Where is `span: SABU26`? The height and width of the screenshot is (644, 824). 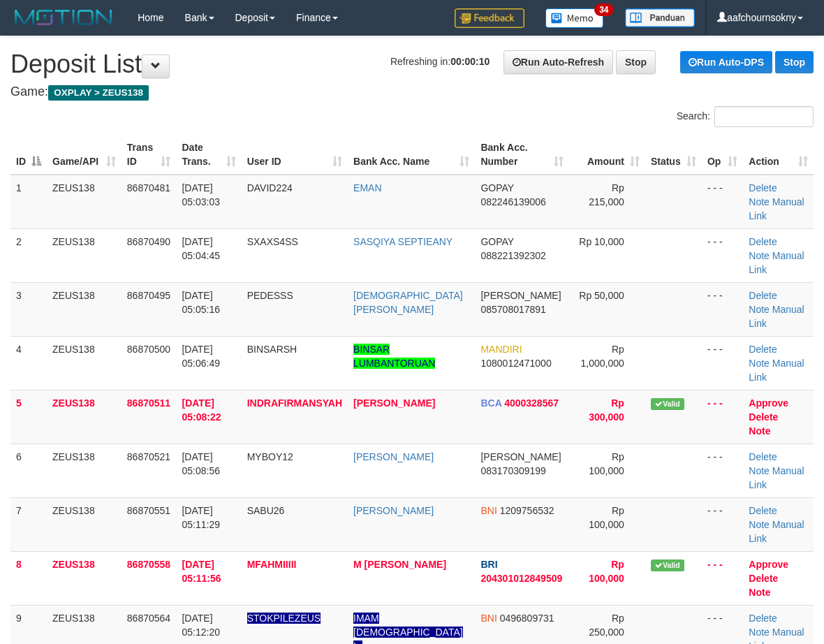 span: SABU26 is located at coordinates (266, 510).